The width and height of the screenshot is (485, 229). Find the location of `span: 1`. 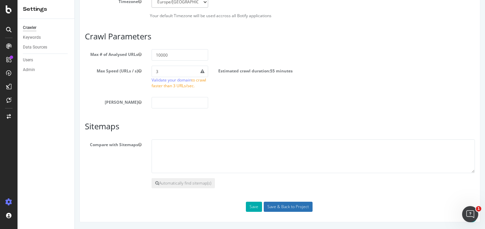

span: 1 is located at coordinates (479, 209).